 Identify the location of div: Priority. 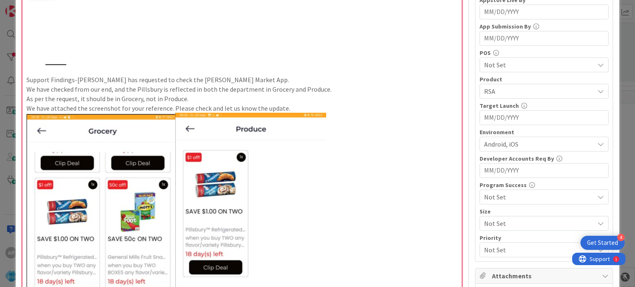
(544, 238).